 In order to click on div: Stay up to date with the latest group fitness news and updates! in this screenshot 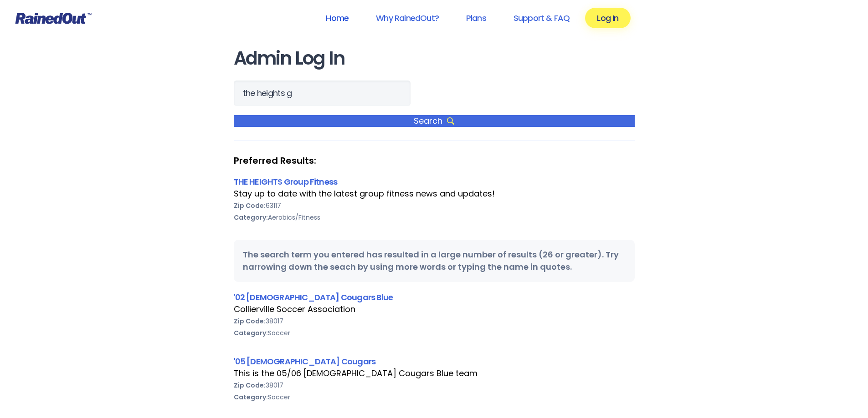, I will do `click(434, 194)`.